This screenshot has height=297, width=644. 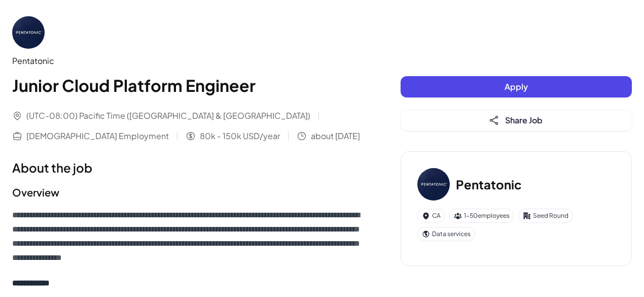 I want to click on span: Share Job, so click(x=524, y=119).